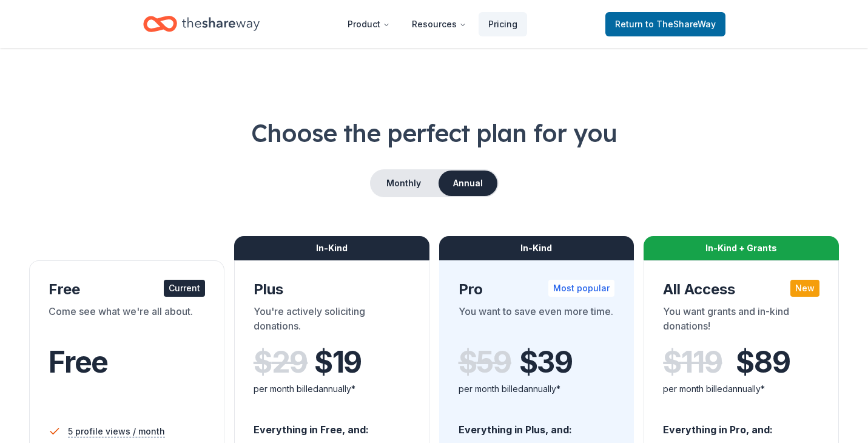 Image resolution: width=868 pixels, height=443 pixels. What do you see at coordinates (338, 363) in the screenshot?
I see `span: $ 19` at bounding box center [338, 363].